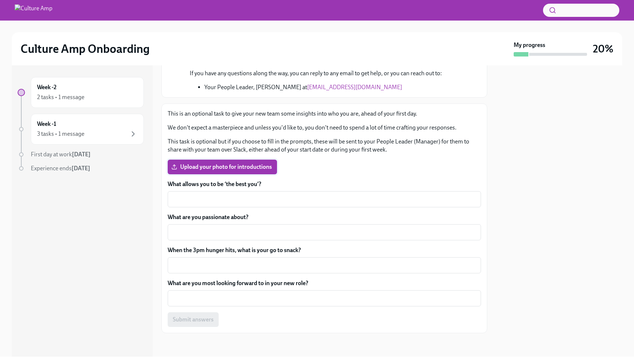 This screenshot has width=634, height=364. I want to click on label: What are you most looking forward to in your new role?, so click(325, 283).